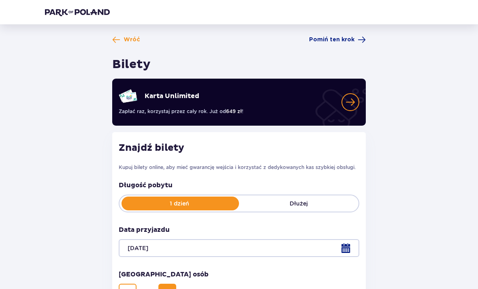 This screenshot has height=289, width=478. What do you see at coordinates (239, 185) in the screenshot?
I see `p: Długość pobytu` at bounding box center [239, 185].